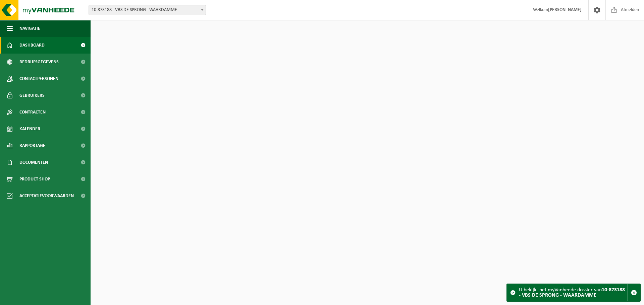  Describe the element at coordinates (573, 293) in the screenshot. I see `div: U bekijkt het myVanheede dossier van` at that location.